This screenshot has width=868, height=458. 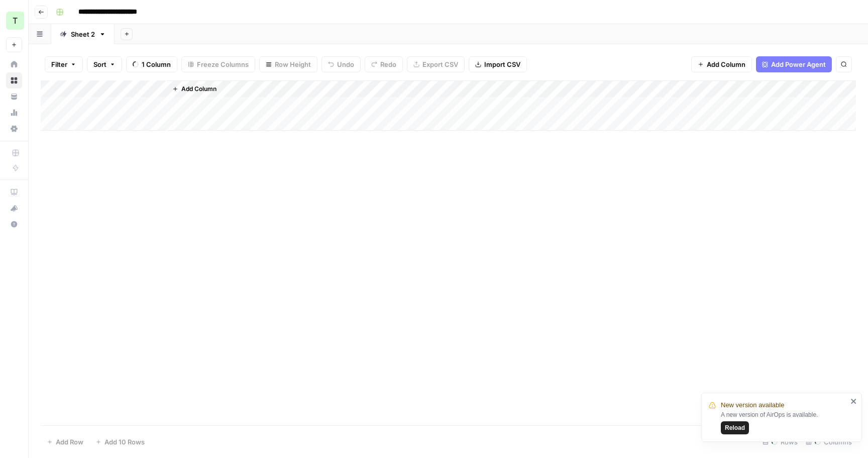 What do you see at coordinates (223, 64) in the screenshot?
I see `span: Freeze Columns` at bounding box center [223, 64].